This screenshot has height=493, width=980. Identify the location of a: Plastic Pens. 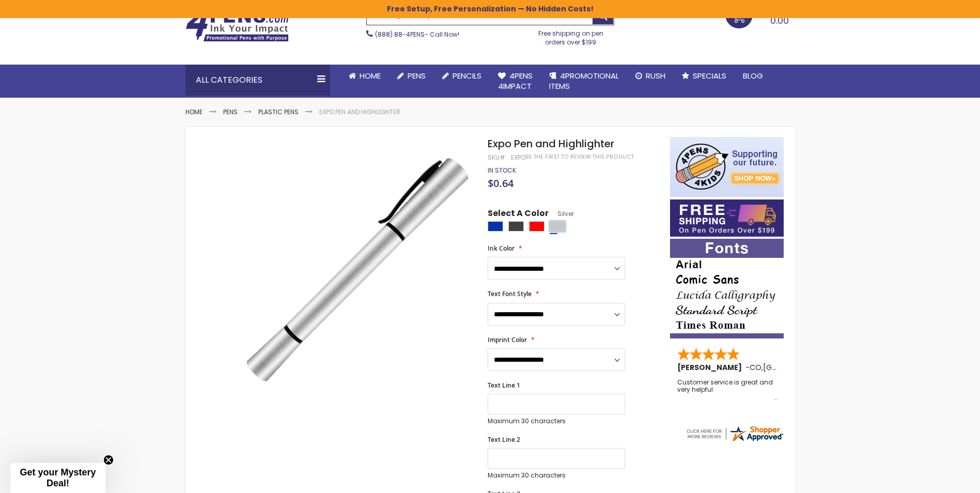
(279, 111).